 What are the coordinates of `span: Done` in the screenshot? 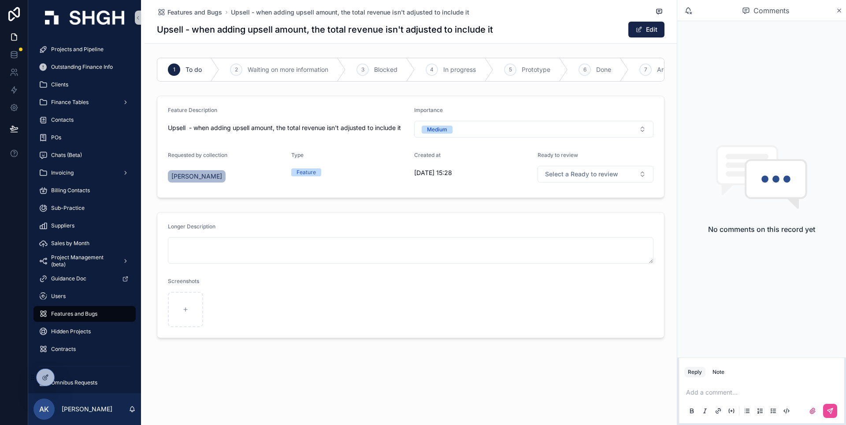 It's located at (604, 70).